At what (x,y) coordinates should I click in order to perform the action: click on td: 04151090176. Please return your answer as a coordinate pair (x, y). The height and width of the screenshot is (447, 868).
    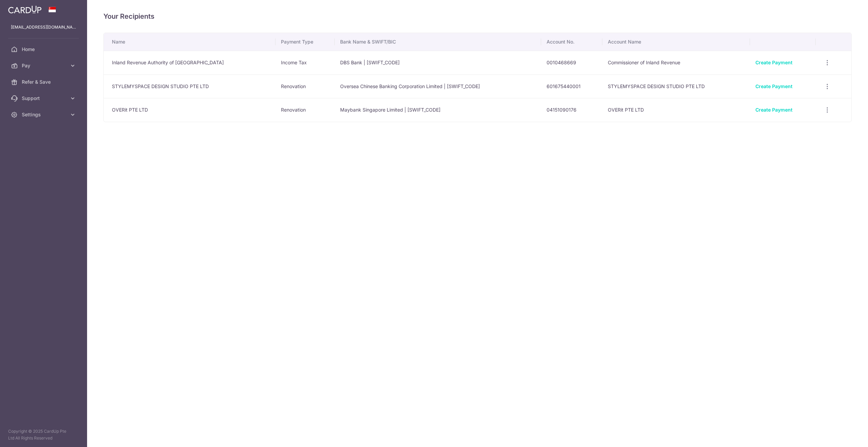
    Looking at the image, I should click on (572, 110).